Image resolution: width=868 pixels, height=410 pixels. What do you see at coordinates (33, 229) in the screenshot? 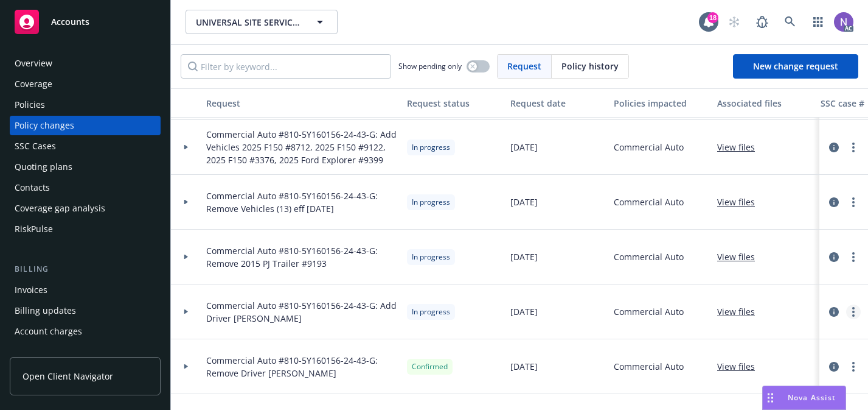
I see `div: RiskPulse` at bounding box center [33, 229].